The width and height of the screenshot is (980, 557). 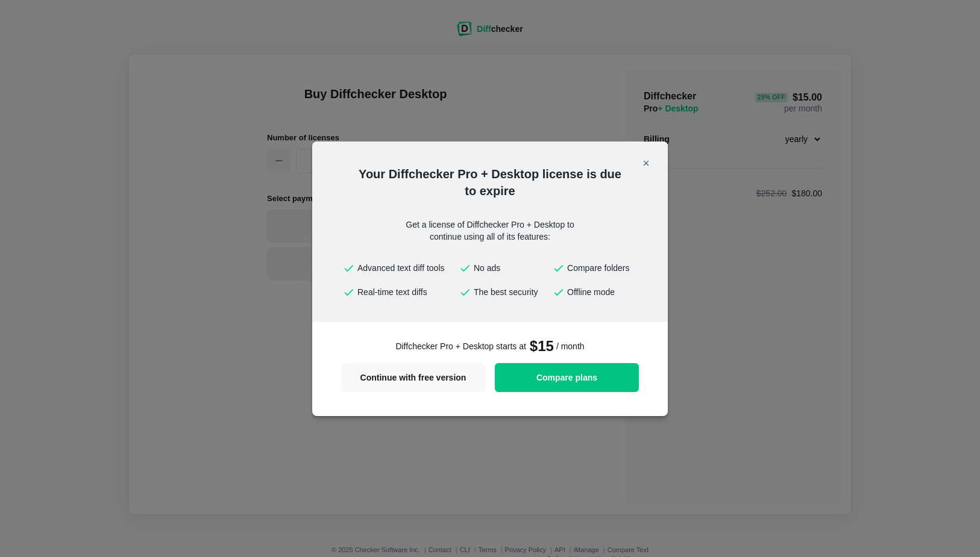 What do you see at coordinates (646, 163) in the screenshot?
I see `button: Close modal` at bounding box center [646, 163].